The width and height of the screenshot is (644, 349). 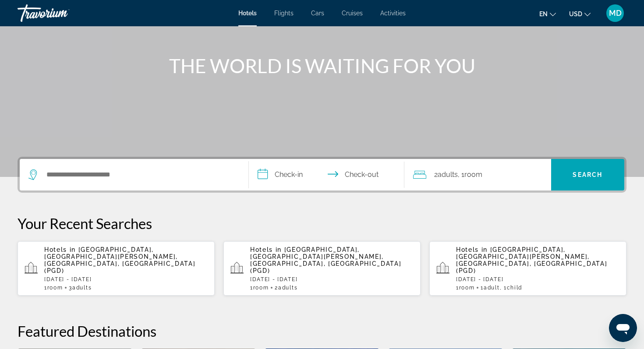 I want to click on a: Travorium, so click(x=61, y=13).